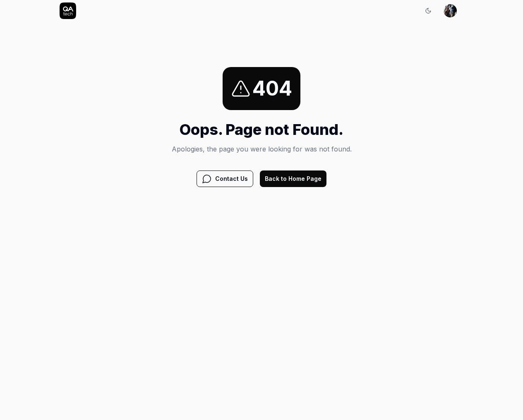  What do you see at coordinates (262, 130) in the screenshot?
I see `h1: Oops. Page not Found.` at bounding box center [262, 130].